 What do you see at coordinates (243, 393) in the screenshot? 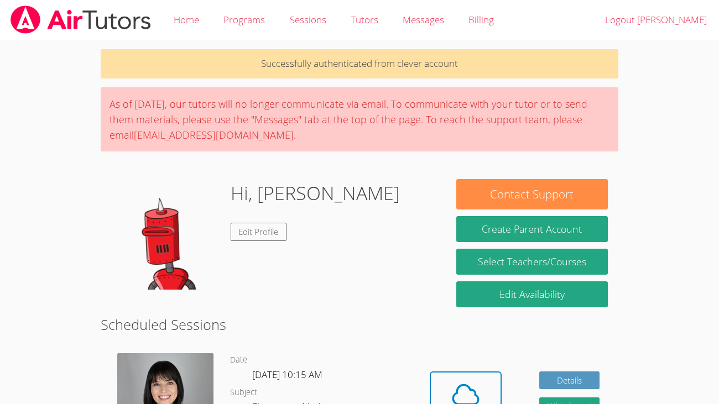
I see `dt: Subject` at bounding box center [243, 393].